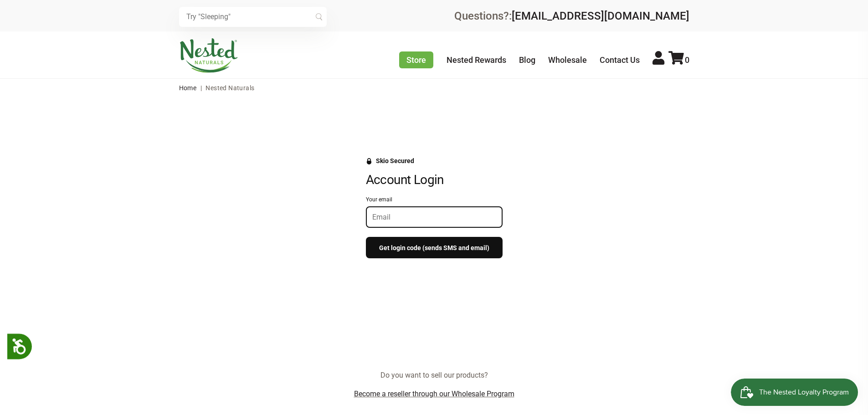 This screenshot has height=415, width=868. What do you see at coordinates (395, 161) in the screenshot?
I see `div: Skio Secured` at bounding box center [395, 161].